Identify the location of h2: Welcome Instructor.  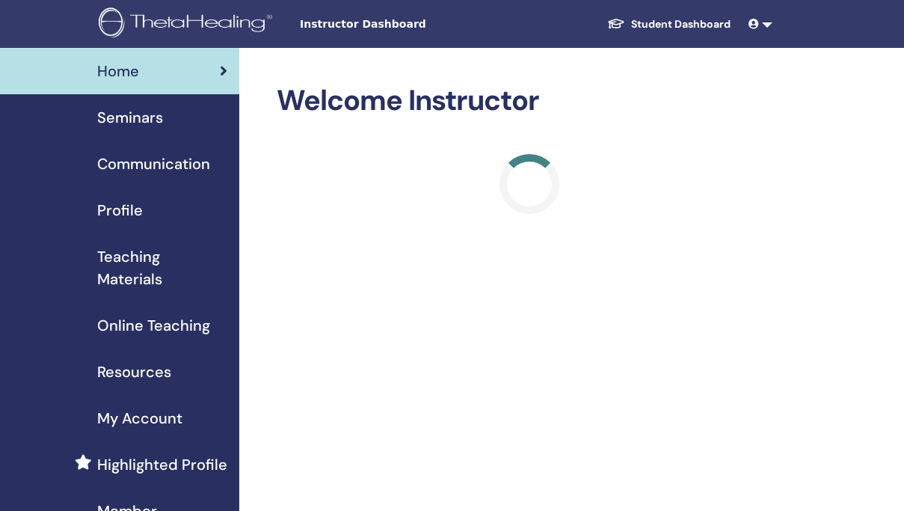
(529, 101).